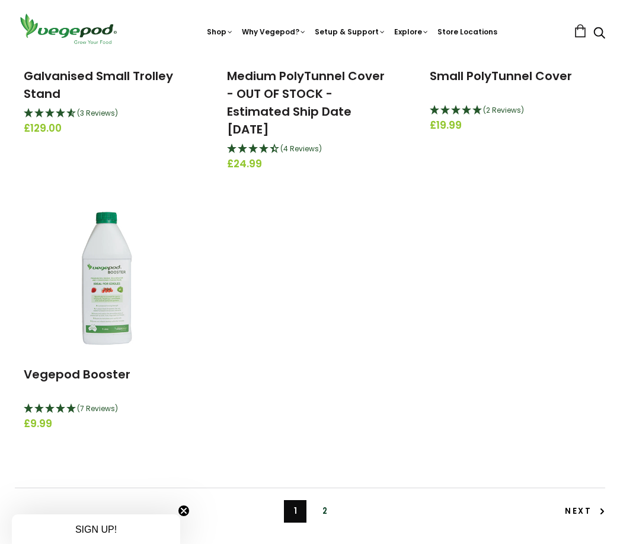  I want to click on a: Vegepod Booster, so click(77, 374).